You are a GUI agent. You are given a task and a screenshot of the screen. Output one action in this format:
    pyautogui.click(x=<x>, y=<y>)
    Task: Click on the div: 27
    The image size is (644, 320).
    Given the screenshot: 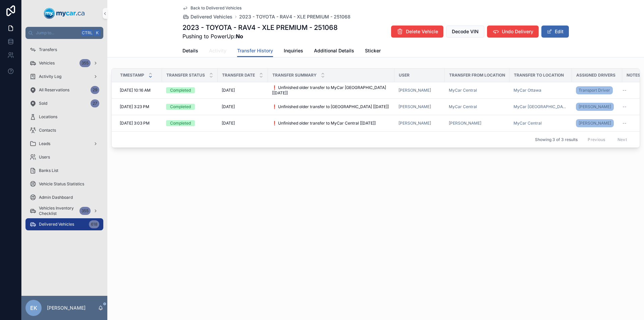 What is the action you would take?
    pyautogui.click(x=95, y=104)
    